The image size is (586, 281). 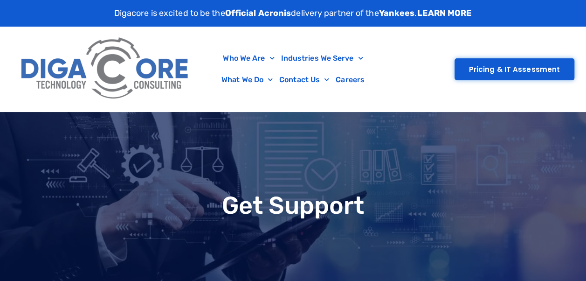 I want to click on a: What We Do, so click(x=247, y=80).